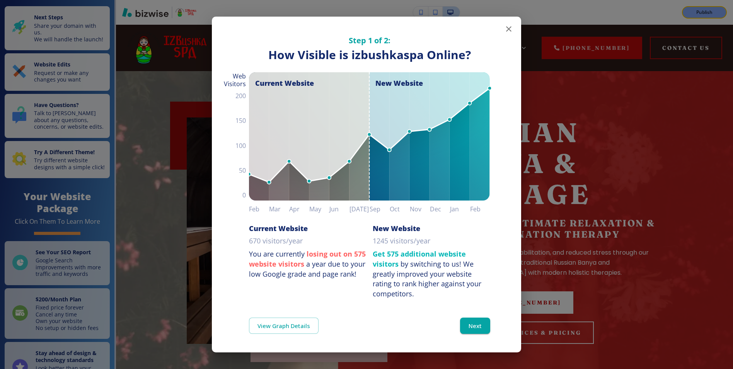  Describe the element at coordinates (400, 209) in the screenshot. I see `h6: Oct` at that location.